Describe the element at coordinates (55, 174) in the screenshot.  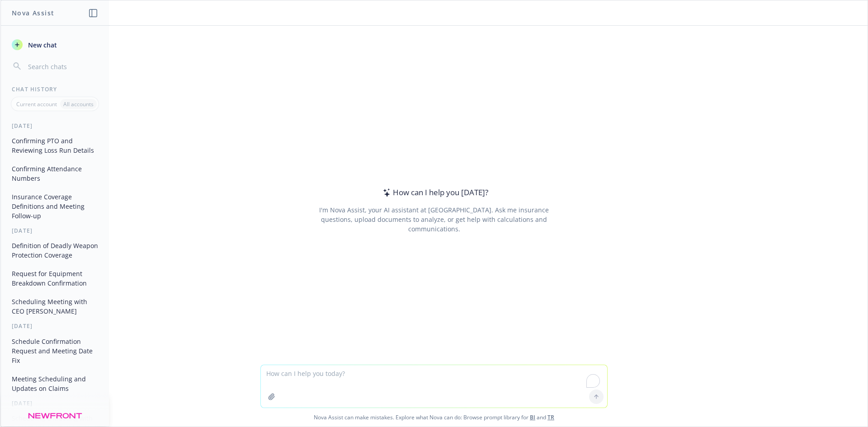
I see `button: Confirming Attendance Numbers` at that location.